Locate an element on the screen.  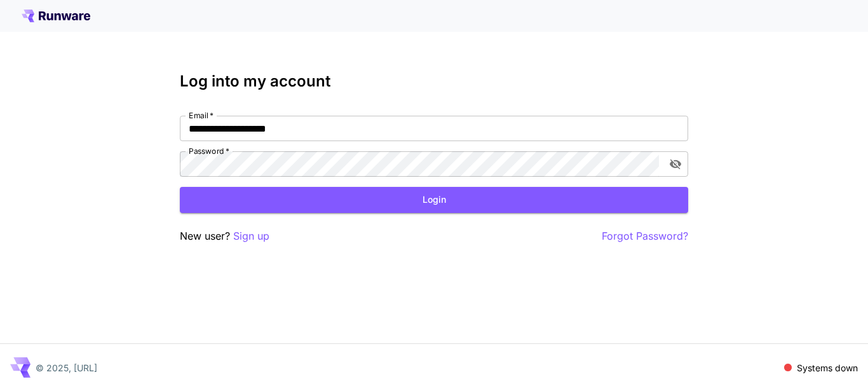
button: Sign up is located at coordinates (251, 236).